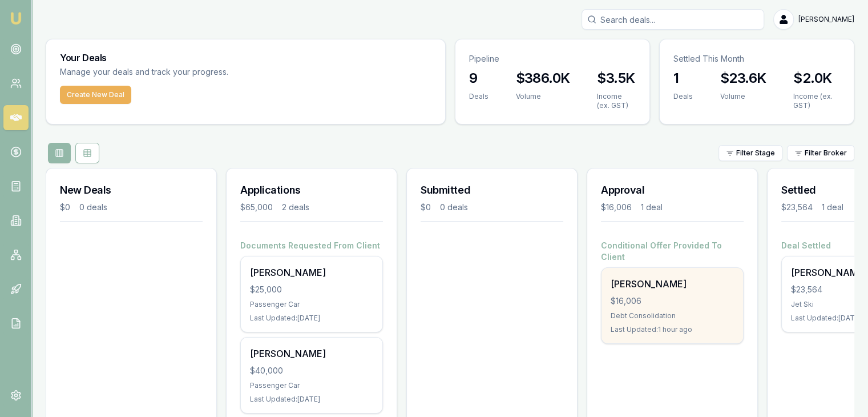  Describe the element at coordinates (672, 190) in the screenshot. I see `h3: Approval` at that location.